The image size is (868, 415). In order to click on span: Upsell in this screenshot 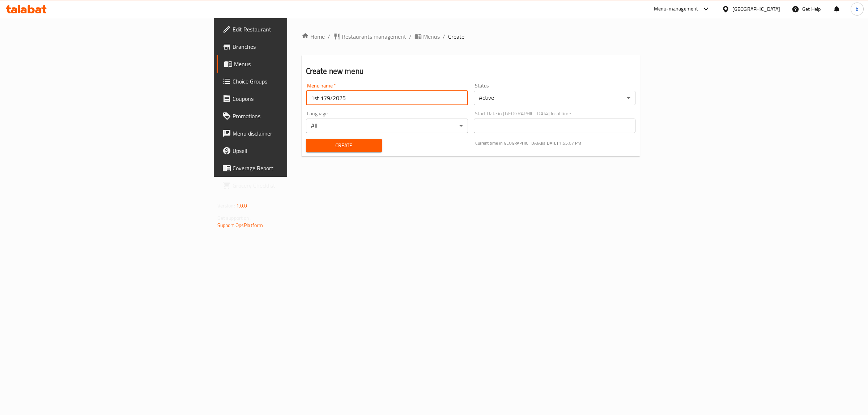, I will do `click(292, 151)`.